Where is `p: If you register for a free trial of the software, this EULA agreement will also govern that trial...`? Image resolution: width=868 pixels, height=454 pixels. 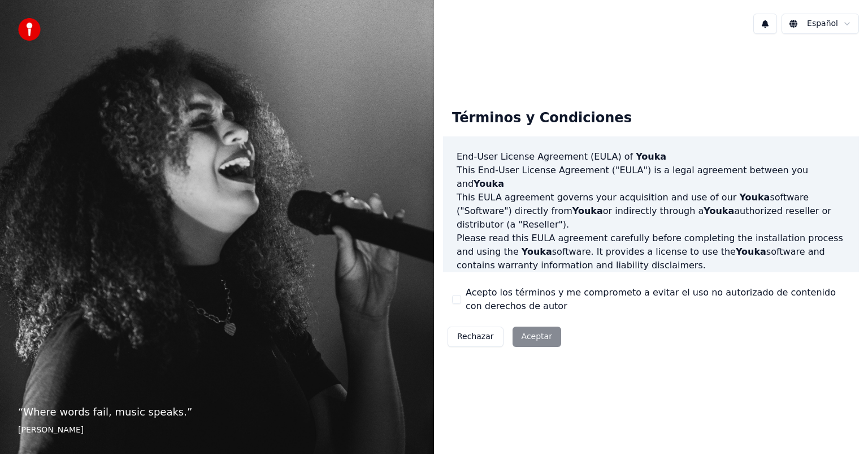 p: If you register for a free trial of the software, this EULA agreement will also govern that trial... is located at coordinates (651, 299).